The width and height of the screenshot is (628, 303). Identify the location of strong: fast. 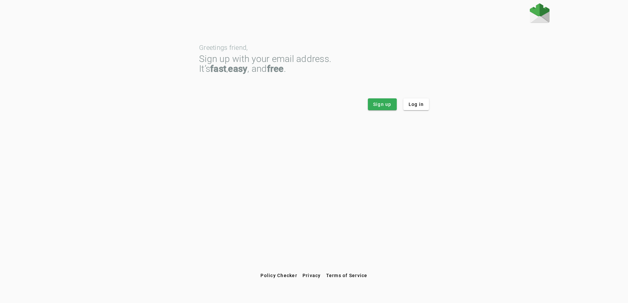
(218, 69).